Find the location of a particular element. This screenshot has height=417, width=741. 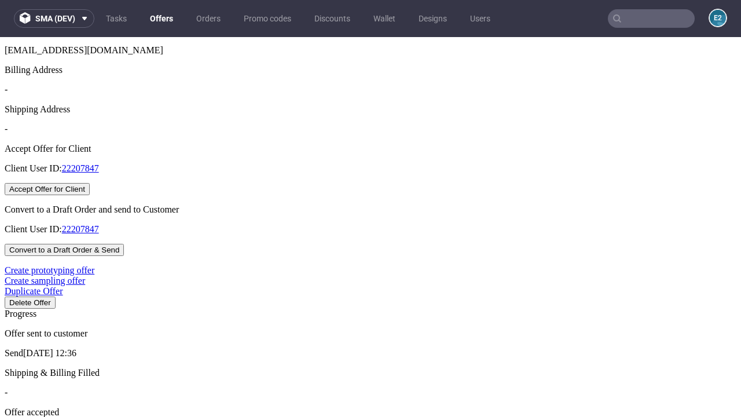

a: Orders is located at coordinates (208, 19).